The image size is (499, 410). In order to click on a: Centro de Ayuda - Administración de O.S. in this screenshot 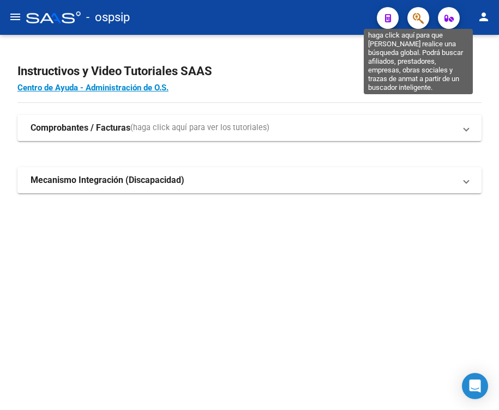, I will do `click(93, 88)`.